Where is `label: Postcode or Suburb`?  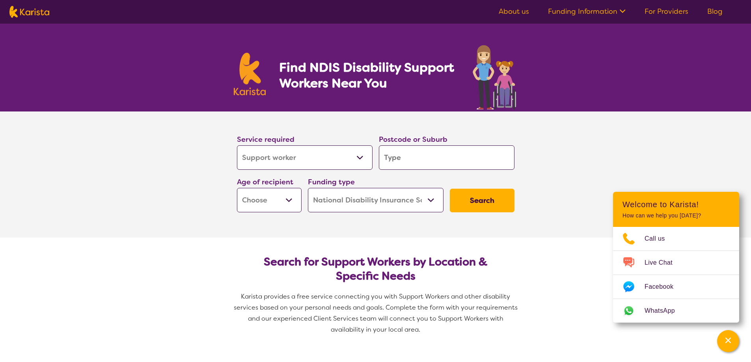
label: Postcode or Suburb is located at coordinates (413, 140).